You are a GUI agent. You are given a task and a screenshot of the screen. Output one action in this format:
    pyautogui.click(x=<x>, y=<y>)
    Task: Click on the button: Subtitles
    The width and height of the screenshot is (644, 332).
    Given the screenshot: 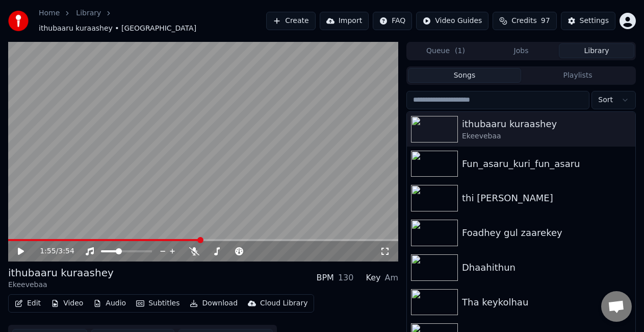 What is the action you would take?
    pyautogui.click(x=157, y=303)
    